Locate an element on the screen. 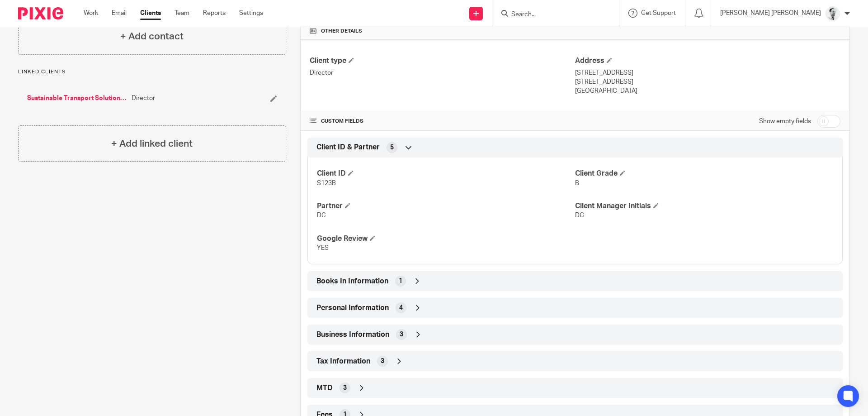  span: 4 is located at coordinates (401, 307).